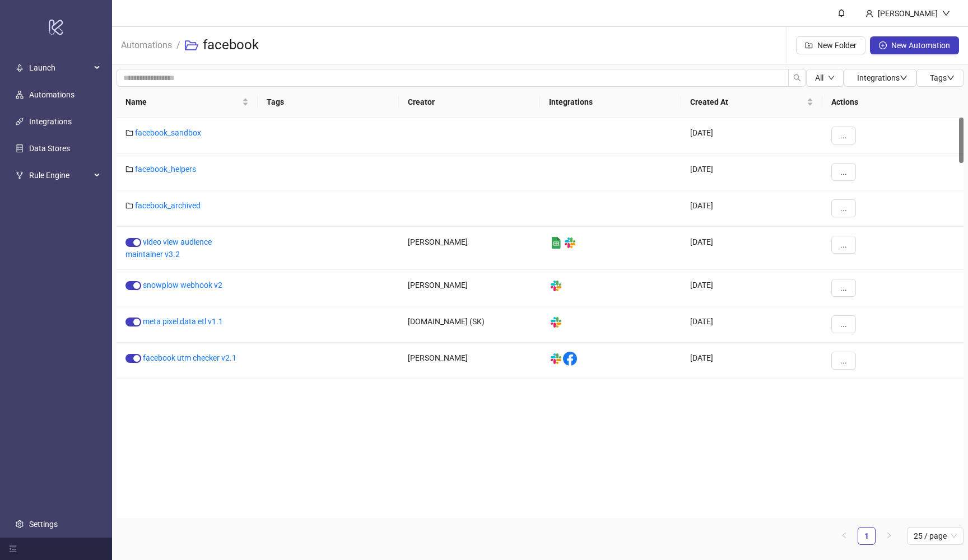 This screenshot has height=560, width=968. What do you see at coordinates (883, 45) in the screenshot?
I see `span: plus-circle` at bounding box center [883, 45].